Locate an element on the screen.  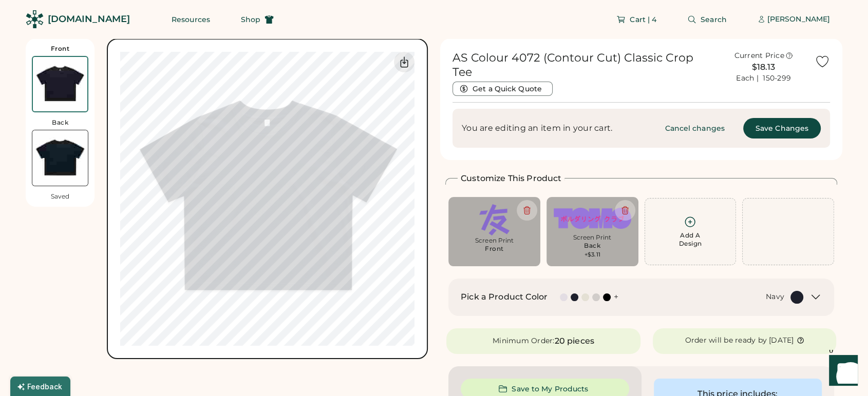
h1: AS Colour 4072 (Contour Cut) Classic Crop Tee is located at coordinates (583, 65).